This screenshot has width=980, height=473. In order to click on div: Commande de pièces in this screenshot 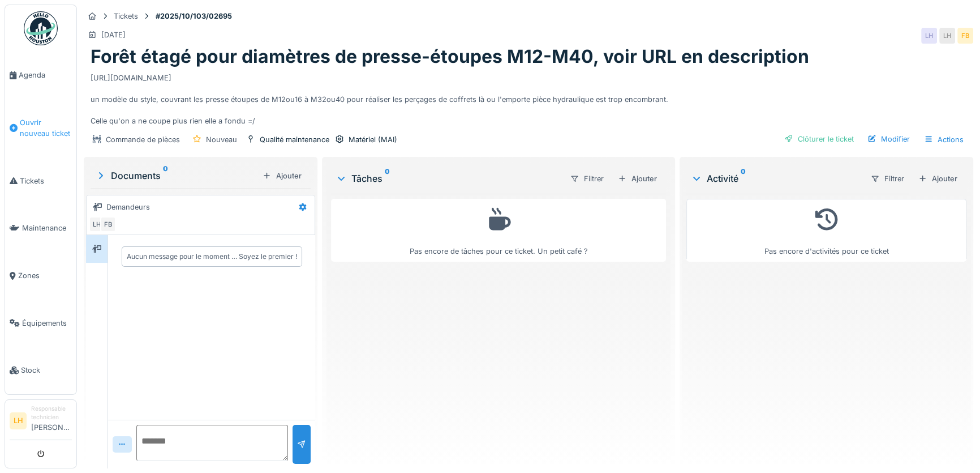, I will do `click(142, 139)`.